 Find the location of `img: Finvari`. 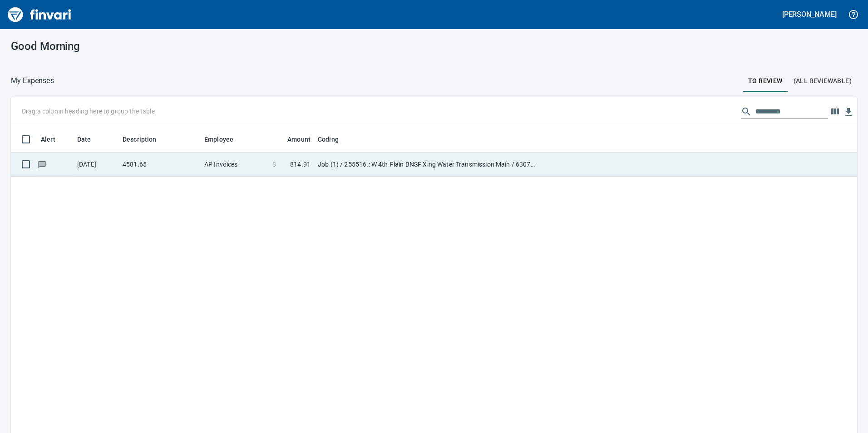

img: Finvari is located at coordinates (40, 15).